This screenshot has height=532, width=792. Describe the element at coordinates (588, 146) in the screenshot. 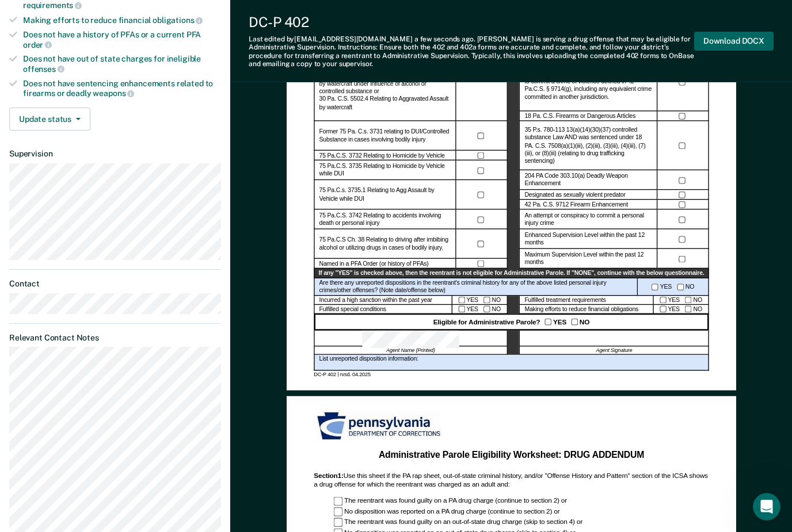

I see `label: 35 P.s. 780-113 13(a)(14)(30)(37) controlled substance Law AND was sentenced under 18 PA. C.S. 75...` at that location.